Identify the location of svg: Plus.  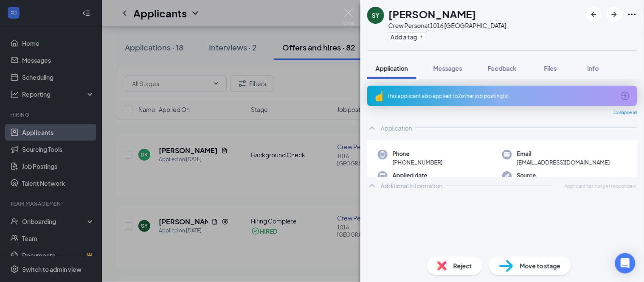
(422, 37).